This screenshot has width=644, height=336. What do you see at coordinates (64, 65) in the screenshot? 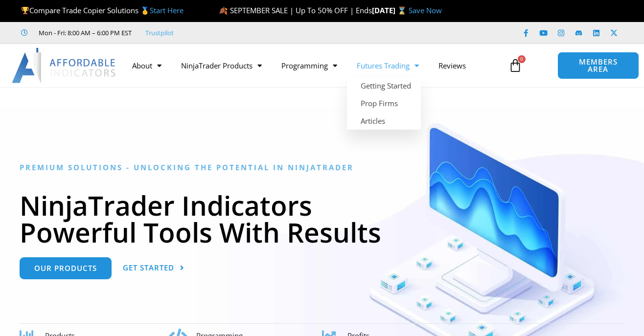
I see `img: LogoAI | Affordable Indicators – NinjaTrader` at bounding box center [64, 65].